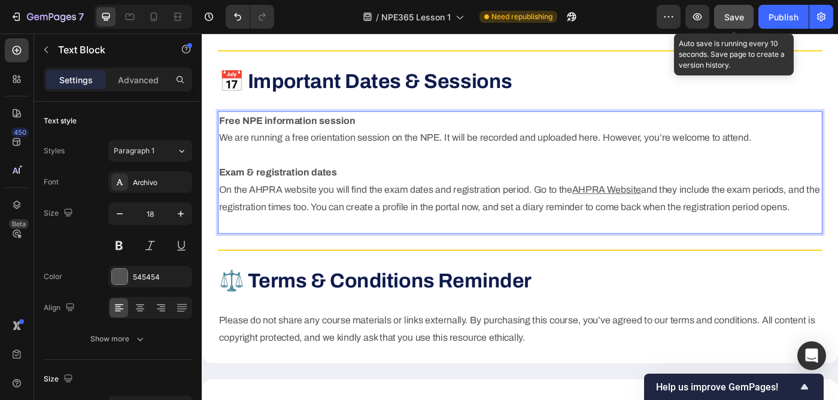 Image resolution: width=838 pixels, height=400 pixels. Describe the element at coordinates (134, 151) in the screenshot. I see `span: Paragraph 1` at that location.